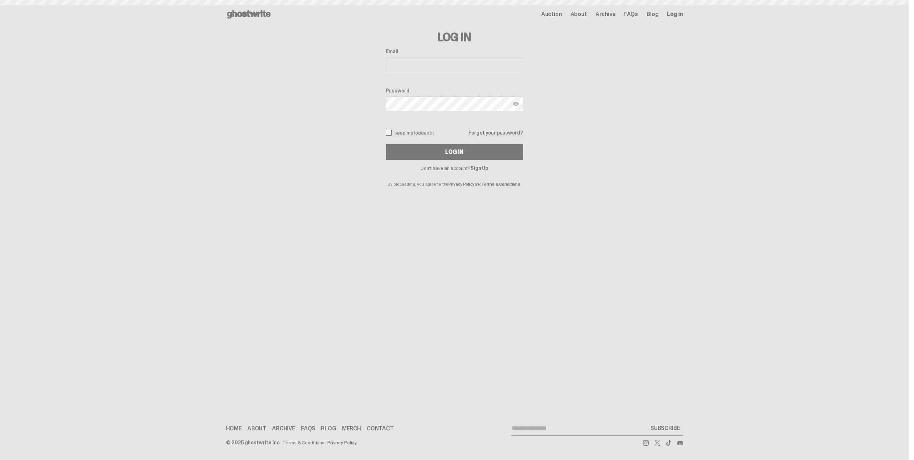  I want to click on span: About, so click(579, 14).